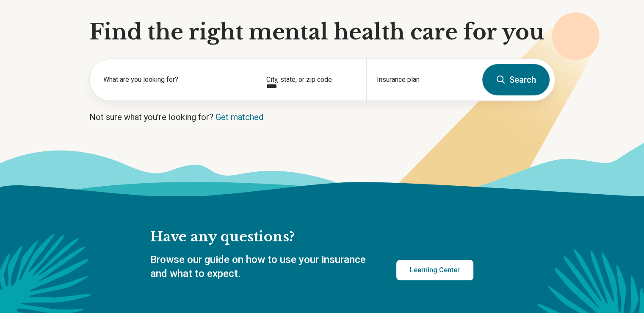  Describe the element at coordinates (239, 117) in the screenshot. I see `a: Get matched` at that location.